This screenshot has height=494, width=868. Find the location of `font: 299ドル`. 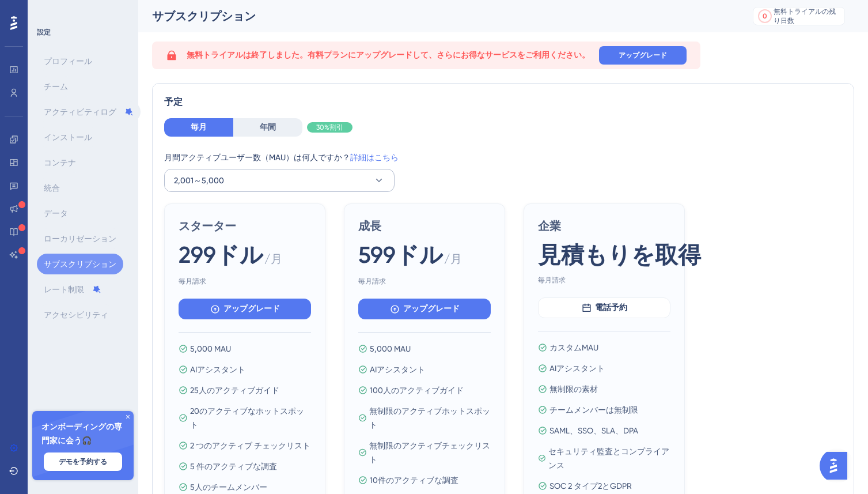

font: 299ドル is located at coordinates (220, 255).